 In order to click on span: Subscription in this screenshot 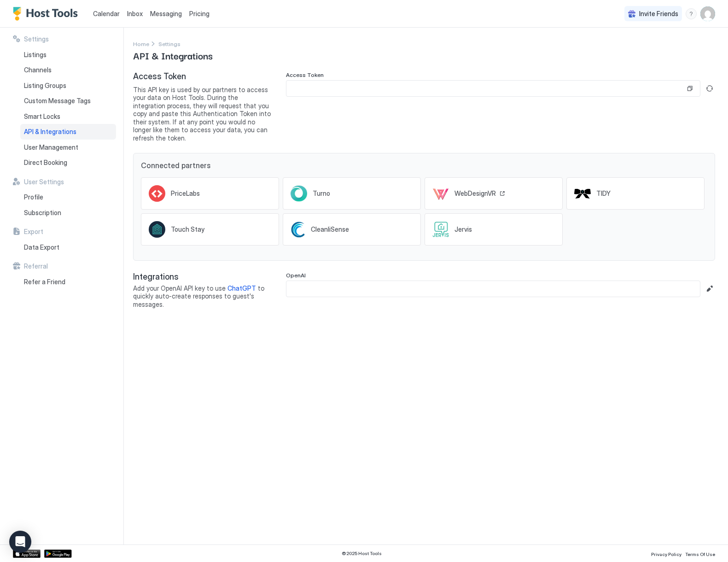, I will do `click(42, 213)`.